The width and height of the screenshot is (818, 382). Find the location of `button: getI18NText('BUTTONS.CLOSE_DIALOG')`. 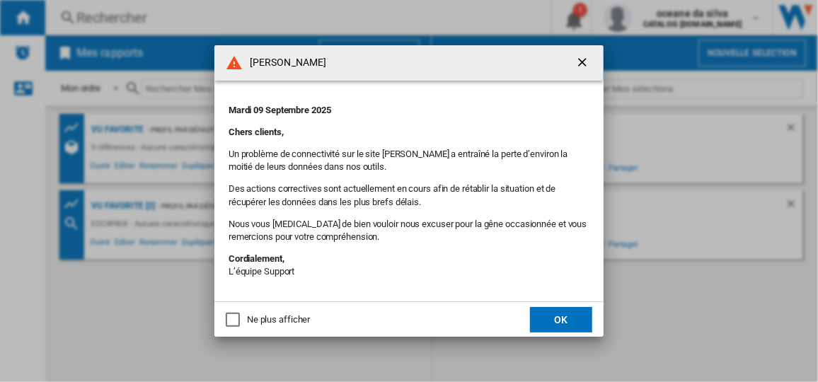

button: getI18NText('BUTTONS.CLOSE_DIALOG') is located at coordinates (584, 63).